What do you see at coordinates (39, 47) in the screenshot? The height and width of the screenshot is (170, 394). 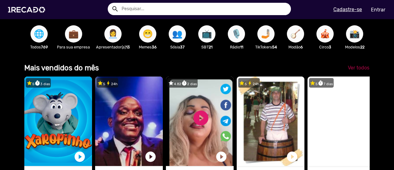 I see `p: Todos` at bounding box center [39, 47].